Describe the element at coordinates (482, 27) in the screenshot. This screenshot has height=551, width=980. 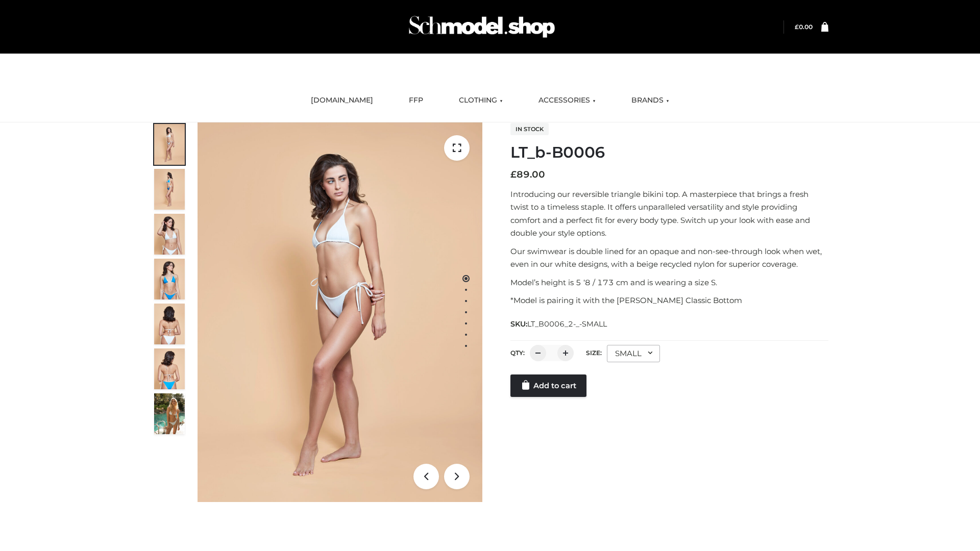
I see `img: Schmodel Admin 964` at that location.